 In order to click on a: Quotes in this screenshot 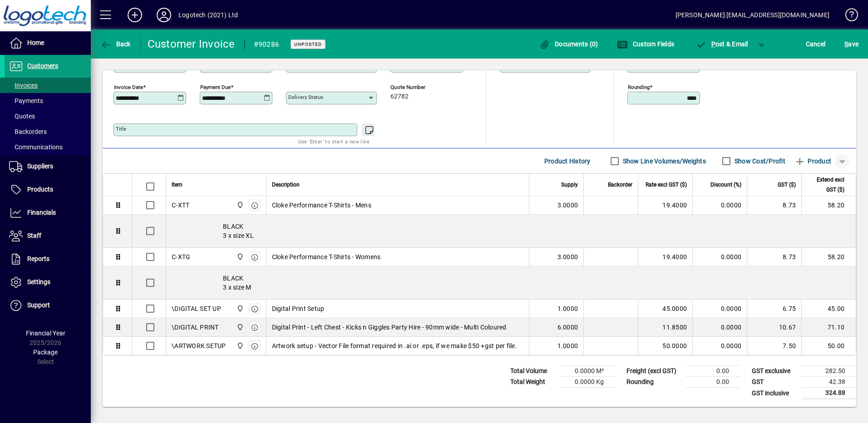, I will do `click(47, 116)`.